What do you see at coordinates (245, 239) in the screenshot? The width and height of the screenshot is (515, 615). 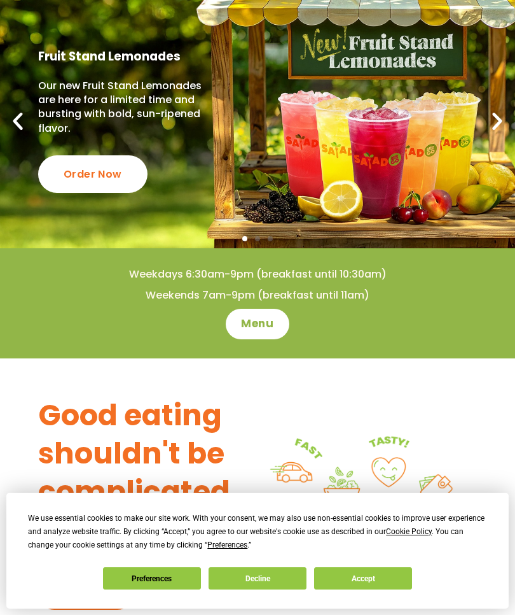 I see `span: Go to slide 1` at bounding box center [245, 239].